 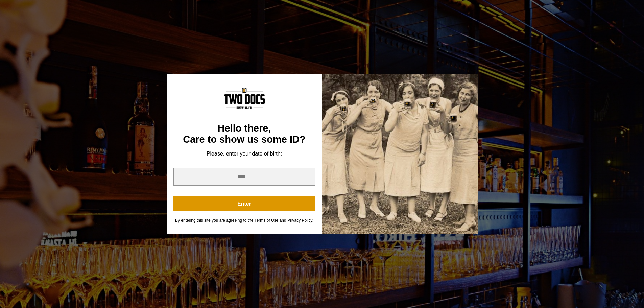 I want to click on img: Content Logo, so click(x=244, y=98).